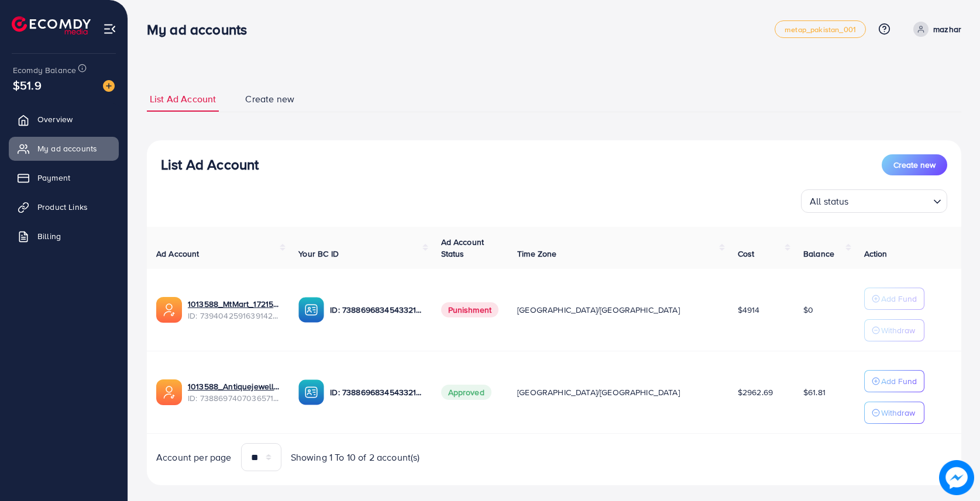  I want to click on span: Approved, so click(466, 393).